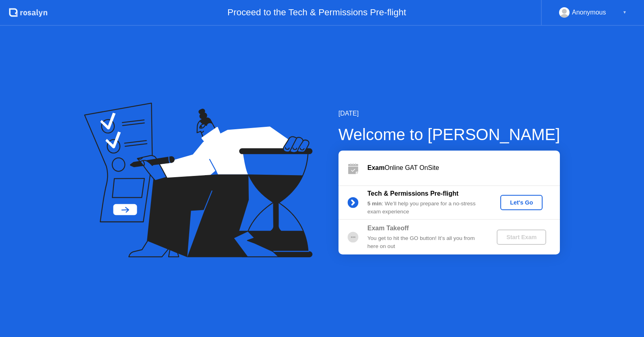 The image size is (644, 337). I want to click on div: Anonymous, so click(589, 13).